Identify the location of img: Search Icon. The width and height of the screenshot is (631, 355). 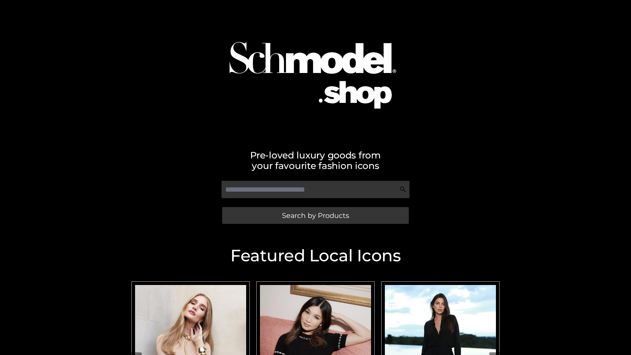
(403, 189).